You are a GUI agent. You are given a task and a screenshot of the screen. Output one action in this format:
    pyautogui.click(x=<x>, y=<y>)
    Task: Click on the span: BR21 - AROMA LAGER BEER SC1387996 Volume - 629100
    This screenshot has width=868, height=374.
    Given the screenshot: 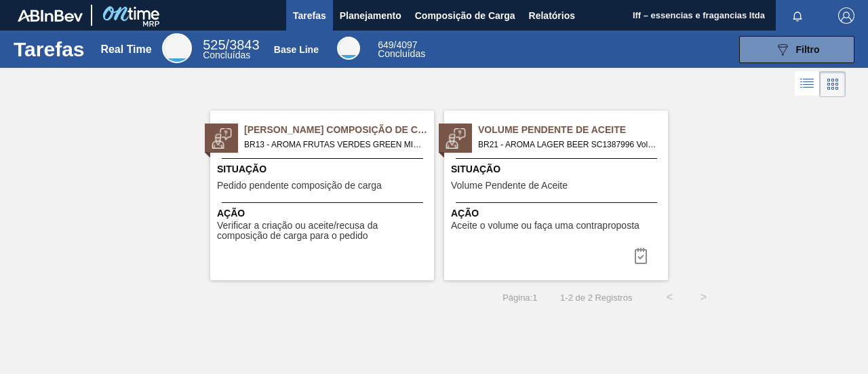 What is the action you would take?
    pyautogui.click(x=568, y=145)
    